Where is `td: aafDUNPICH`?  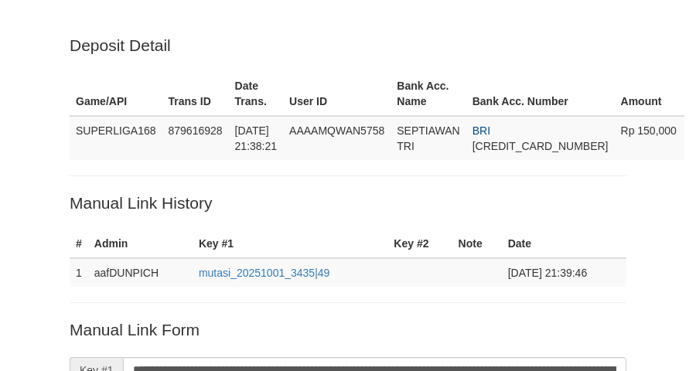 td: aafDUNPICH is located at coordinates (140, 272).